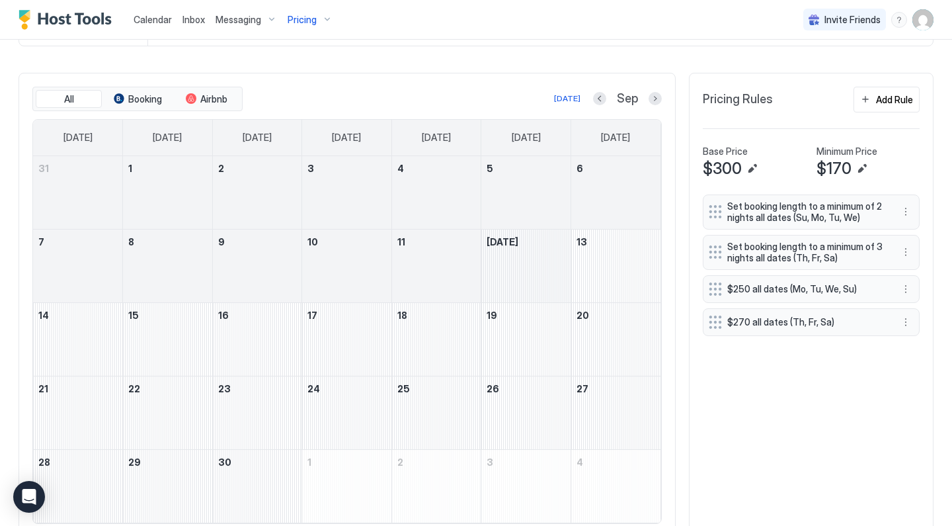 Image resolution: width=952 pixels, height=526 pixels. What do you see at coordinates (131, 241) in the screenshot?
I see `span: 8` at bounding box center [131, 241].